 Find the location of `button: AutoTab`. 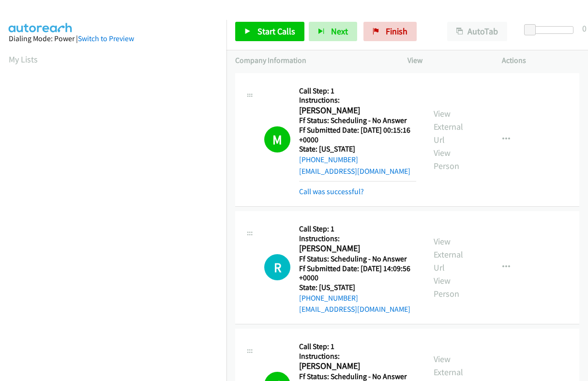

button: AutoTab is located at coordinates (478, 32).